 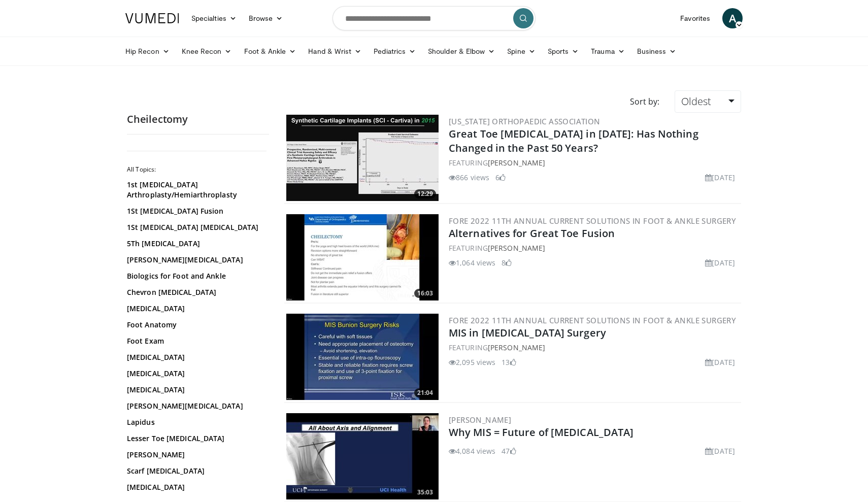 I want to click on img: f9a033ca-5fcd-414f-8c4c-1d2de11d1c55.300x170_q85_crop-smart_upscale.jpg, so click(x=363, y=257).